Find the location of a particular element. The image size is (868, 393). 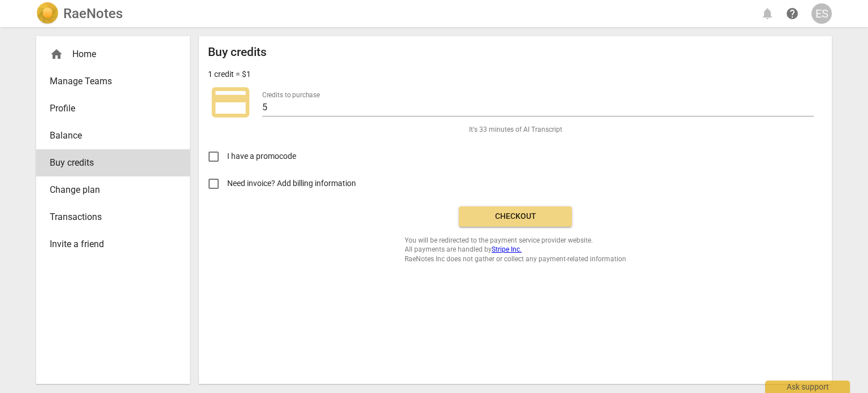

span: Transactions is located at coordinates (108, 217).